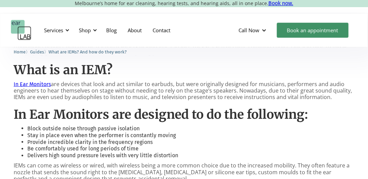 Image resolution: width=368 pixels, height=179 pixels. What do you see at coordinates (21, 30) in the screenshot?
I see `a: home` at bounding box center [21, 30].